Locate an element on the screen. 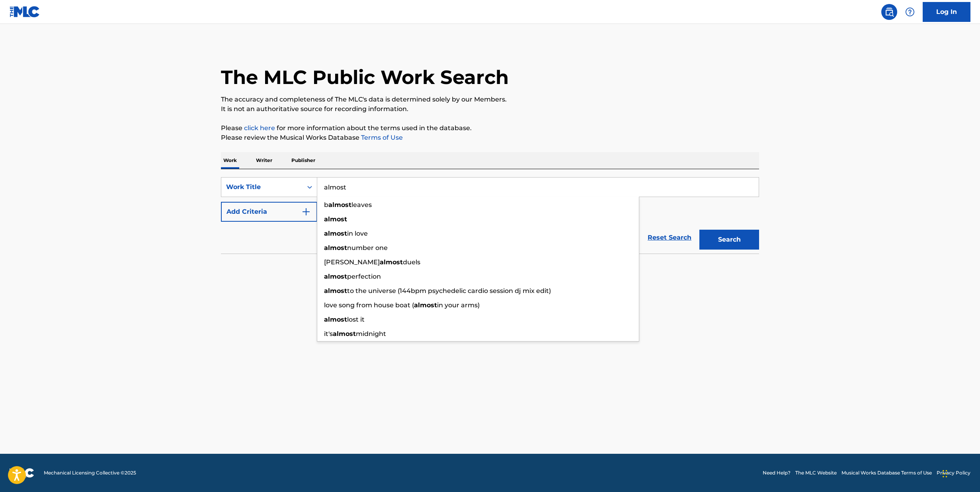  a: The MLC Website is located at coordinates (816, 473).